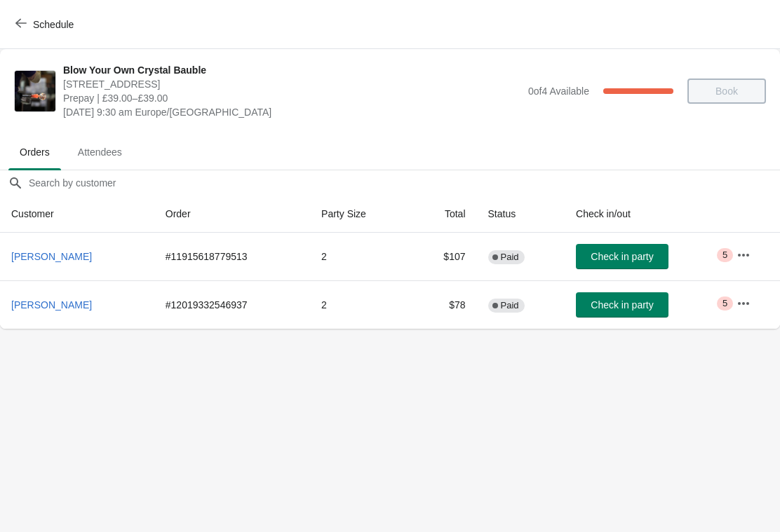 The height and width of the screenshot is (532, 780). I want to click on td: $78, so click(443, 304).